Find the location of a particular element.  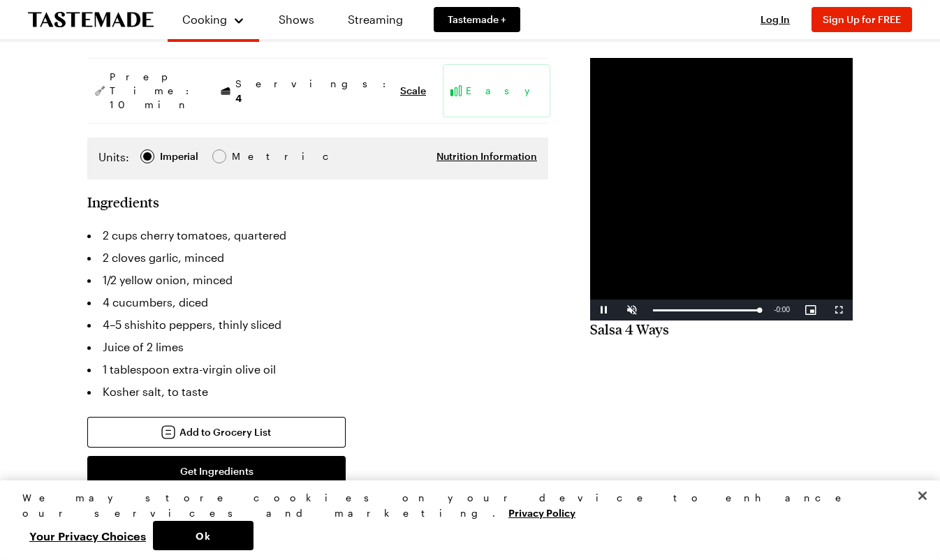

h2: Ingredients is located at coordinates (123, 202).